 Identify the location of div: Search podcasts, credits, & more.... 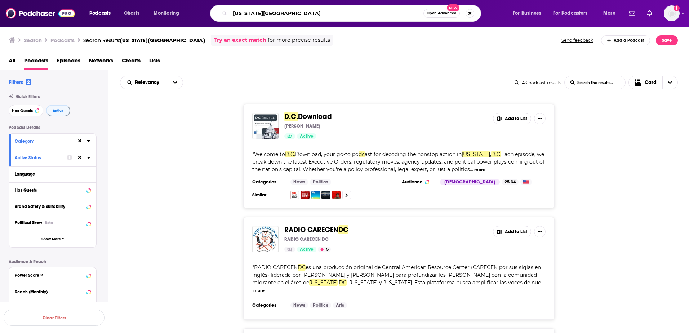
(353, 13).